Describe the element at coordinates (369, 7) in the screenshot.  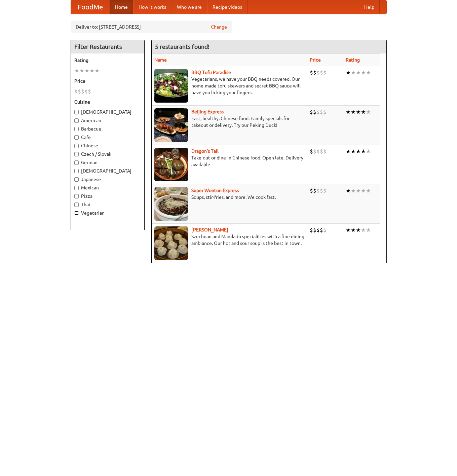
I see `a: Help` at that location.